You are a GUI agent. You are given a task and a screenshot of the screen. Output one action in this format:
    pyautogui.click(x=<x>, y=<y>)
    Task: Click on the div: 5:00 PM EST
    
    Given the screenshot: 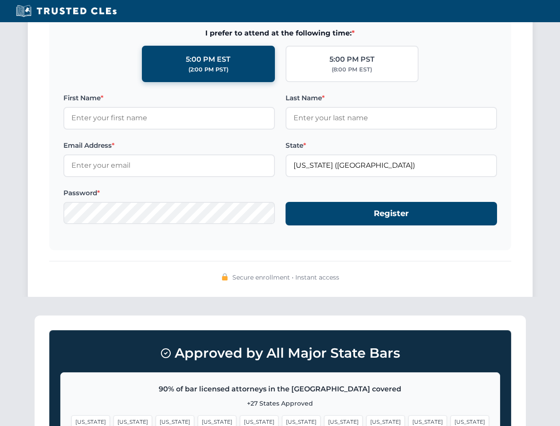 What is the action you would take?
    pyautogui.click(x=208, y=59)
    